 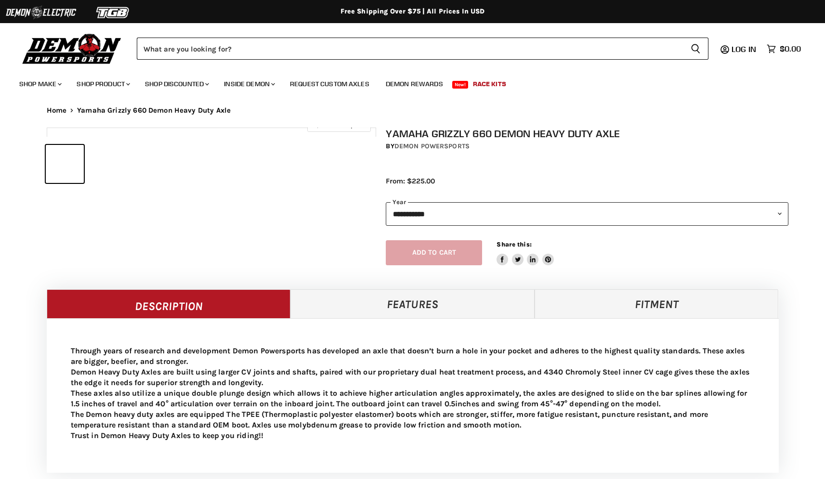 I want to click on span: Yamaha Grizzly 660 Demon Heavy Duty Axle, so click(x=154, y=110).